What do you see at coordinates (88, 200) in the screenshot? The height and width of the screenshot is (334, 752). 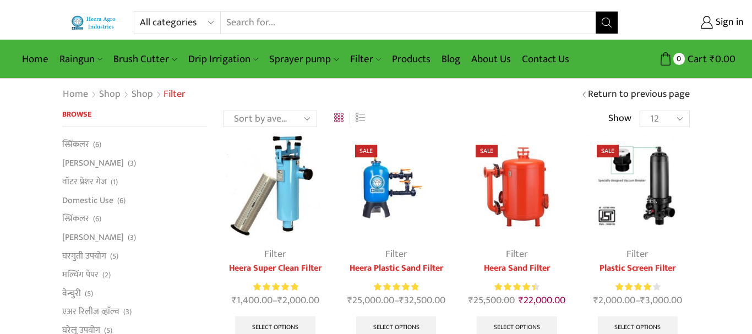 I see `a: Domestic Use` at bounding box center [88, 200].